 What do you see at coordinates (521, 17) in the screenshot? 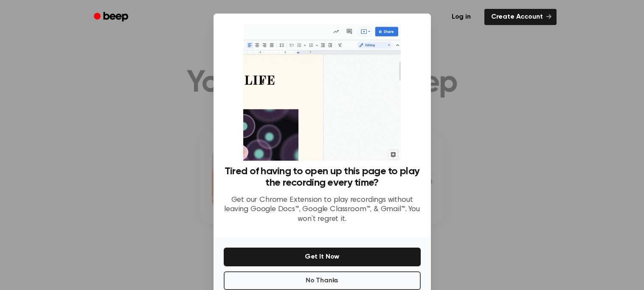
I see `a: Create Account` at bounding box center [521, 17].